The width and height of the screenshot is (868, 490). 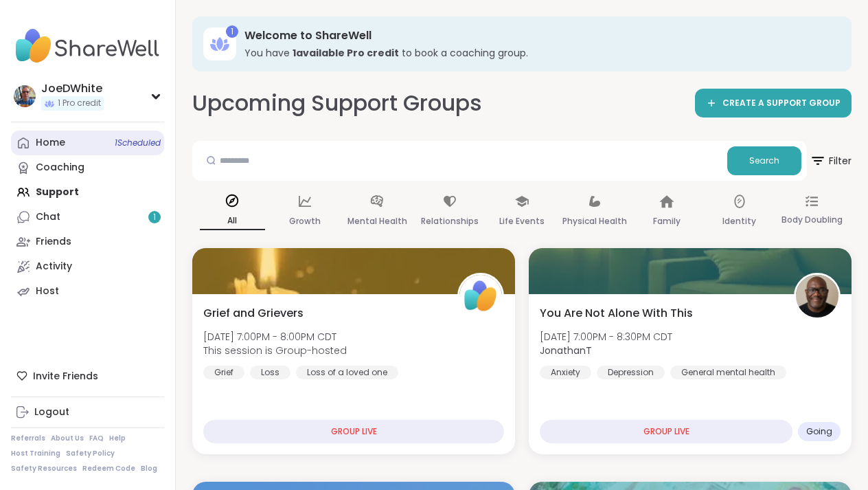 I want to click on a: CREATE A SUPPORT GROUP, so click(x=773, y=103).